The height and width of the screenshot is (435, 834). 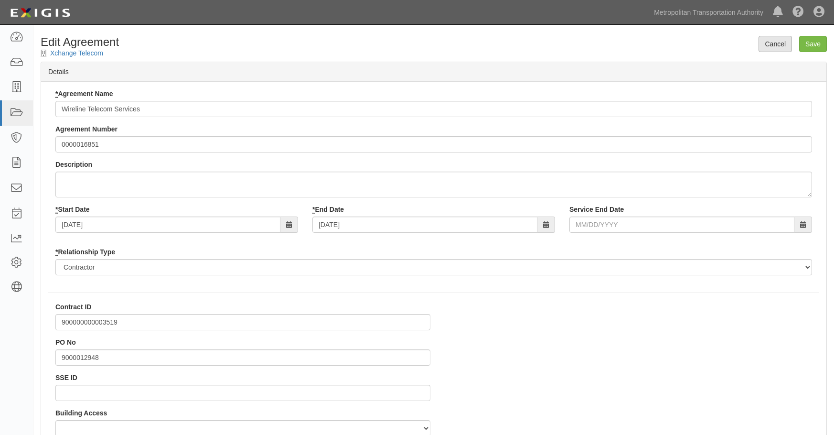 What do you see at coordinates (73, 209) in the screenshot?
I see `label: Start Date` at bounding box center [73, 209].